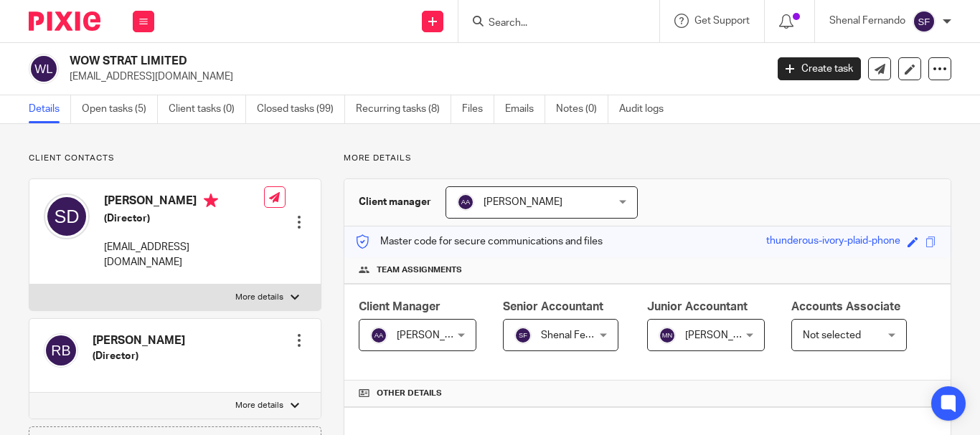 This screenshot has height=435, width=980. I want to click on a: Files, so click(477, 109).